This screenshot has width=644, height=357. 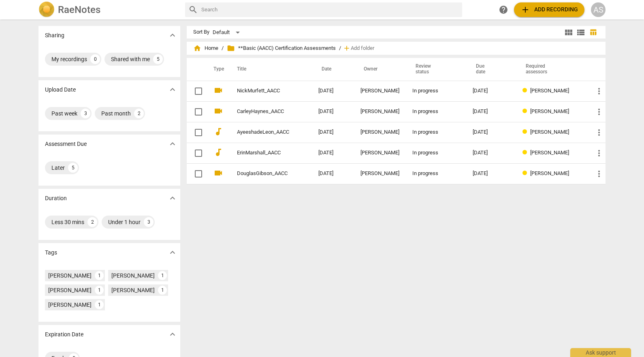 What do you see at coordinates (593, 32) in the screenshot?
I see `button: Table view` at bounding box center [593, 32].